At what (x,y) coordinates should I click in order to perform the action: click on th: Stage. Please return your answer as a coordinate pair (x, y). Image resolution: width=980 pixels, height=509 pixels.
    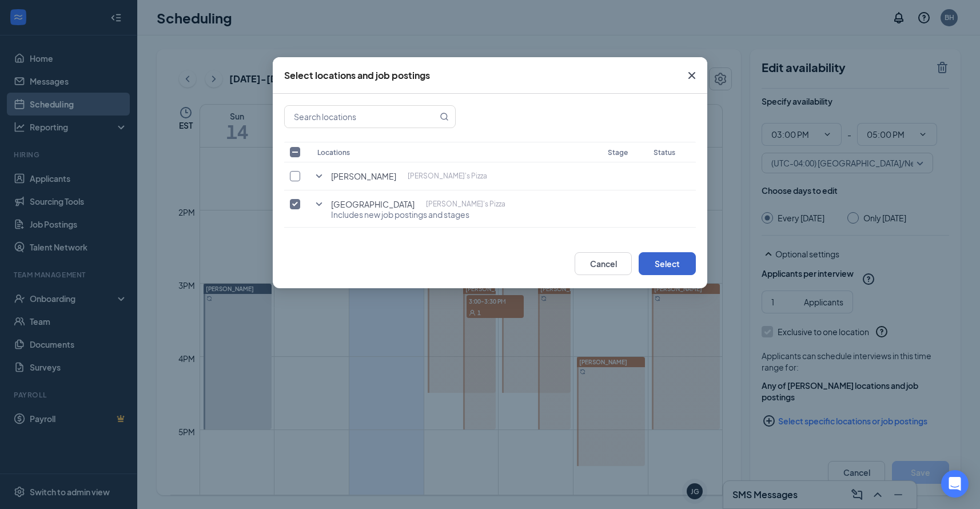
    Looking at the image, I should click on (625, 152).